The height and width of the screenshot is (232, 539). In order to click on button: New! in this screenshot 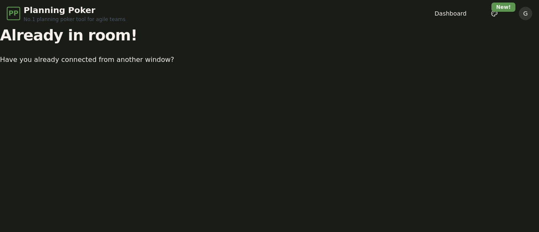, I will do `click(495, 13)`.